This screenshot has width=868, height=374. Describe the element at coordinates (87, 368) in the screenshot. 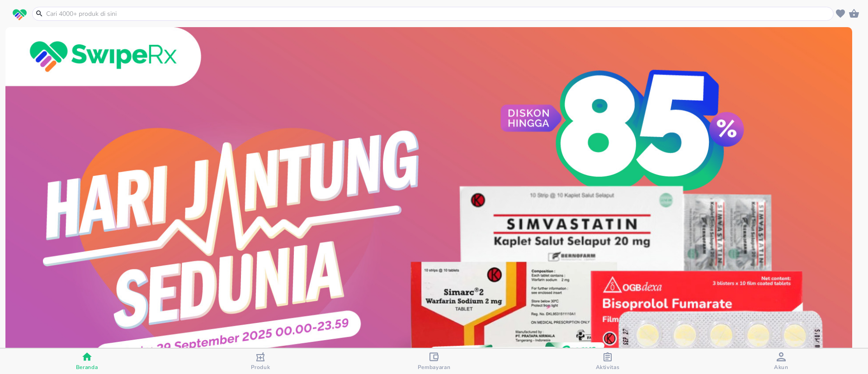

I see `span: Beranda` at that location.